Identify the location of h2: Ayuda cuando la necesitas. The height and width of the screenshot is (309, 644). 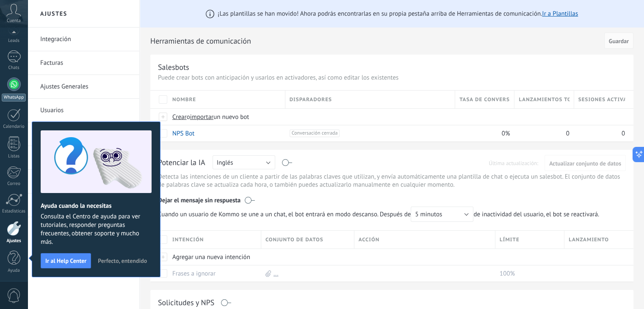
(96, 206).